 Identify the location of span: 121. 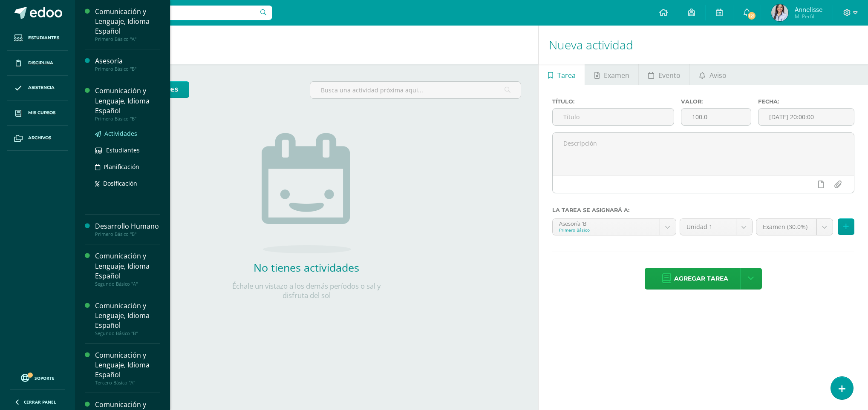
(752, 16).